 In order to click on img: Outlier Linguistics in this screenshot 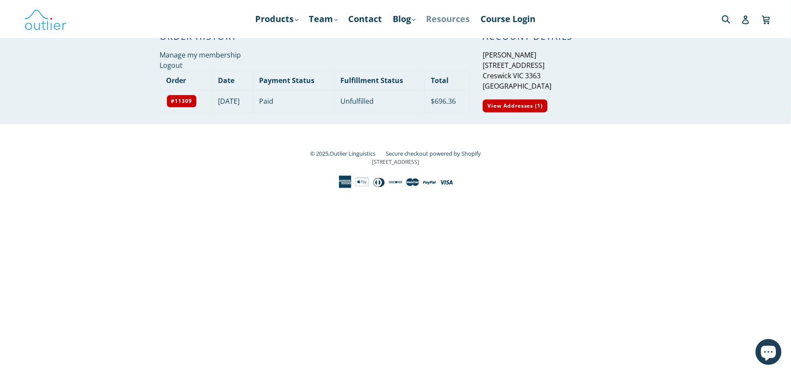, I will do `click(45, 19)`.